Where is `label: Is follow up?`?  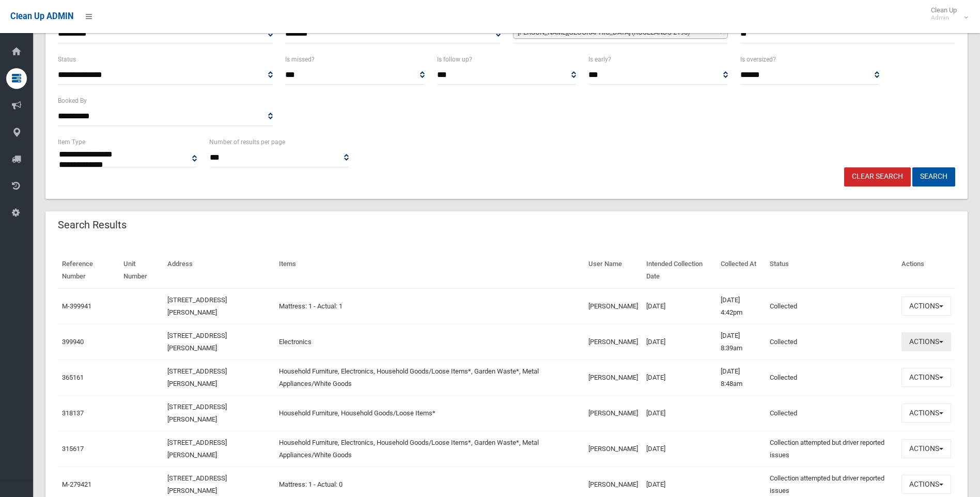 label: Is follow up? is located at coordinates (454, 60).